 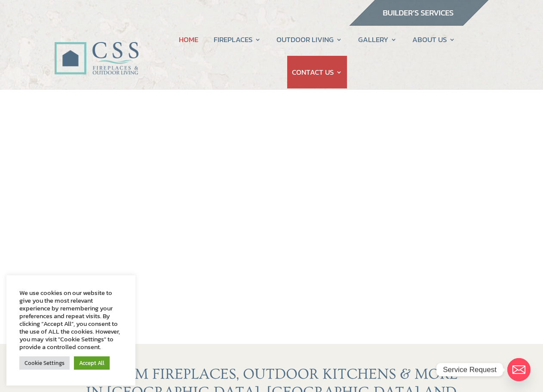 What do you see at coordinates (188, 40) in the screenshot?
I see `a: HOME` at bounding box center [188, 40].